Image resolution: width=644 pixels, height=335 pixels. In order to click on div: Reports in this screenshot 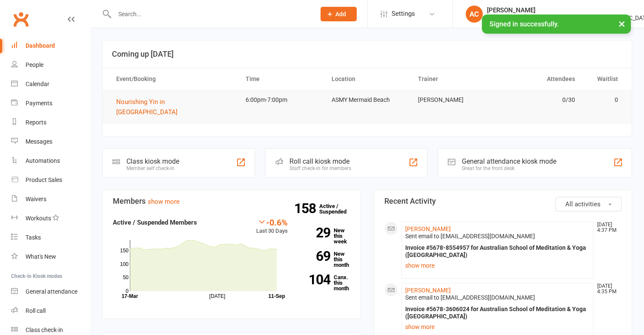, I will do `click(36, 122)`.